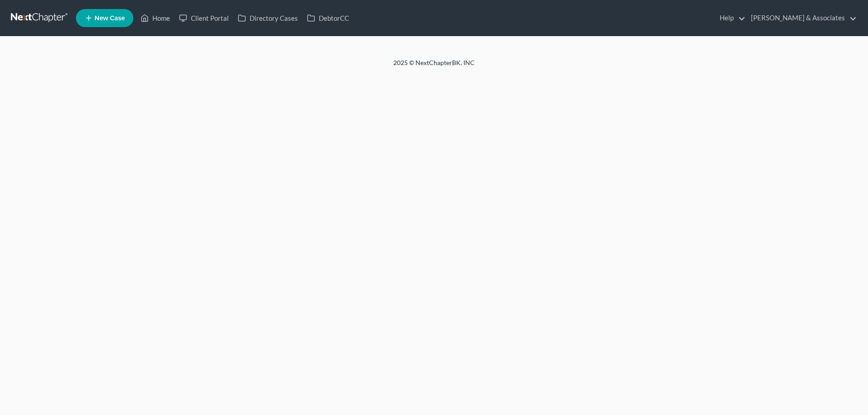 This screenshot has height=415, width=868. What do you see at coordinates (268, 18) in the screenshot?
I see `a: Directory Cases` at bounding box center [268, 18].